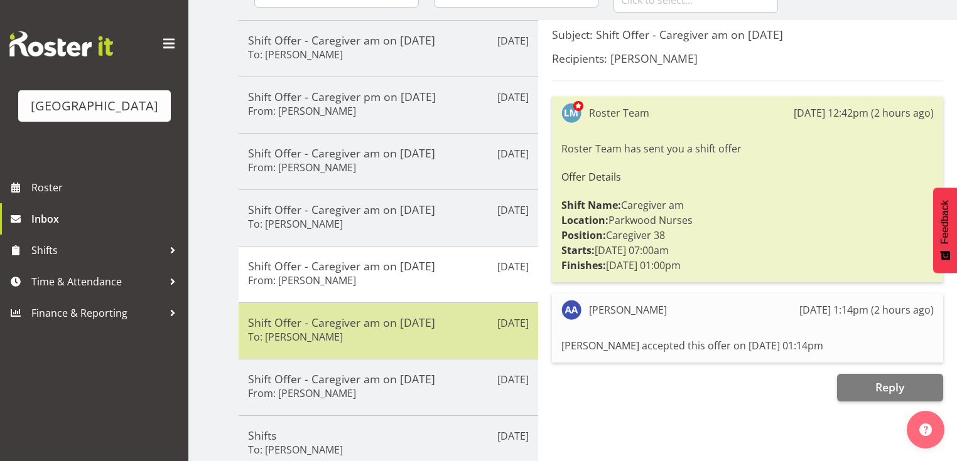  I want to click on img: help-xxl-2.png, so click(925, 430).